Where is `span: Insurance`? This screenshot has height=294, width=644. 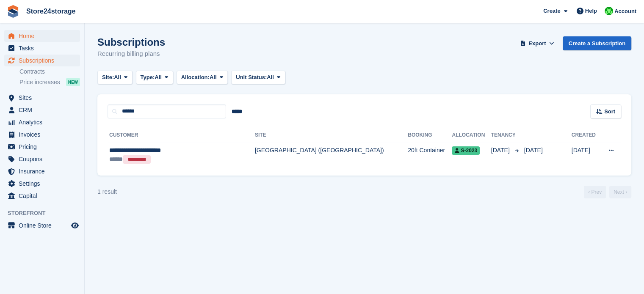 span: Insurance is located at coordinates (44, 171).